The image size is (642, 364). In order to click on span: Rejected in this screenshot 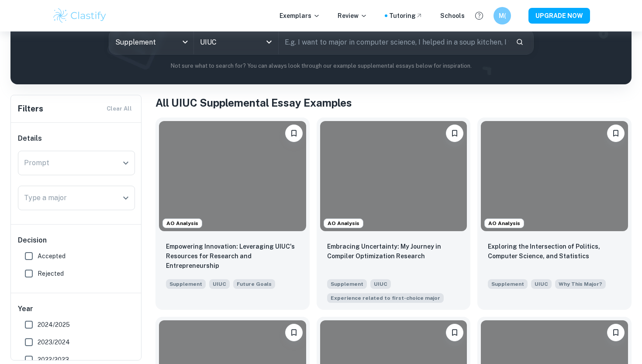, I will do `click(50, 274)`.